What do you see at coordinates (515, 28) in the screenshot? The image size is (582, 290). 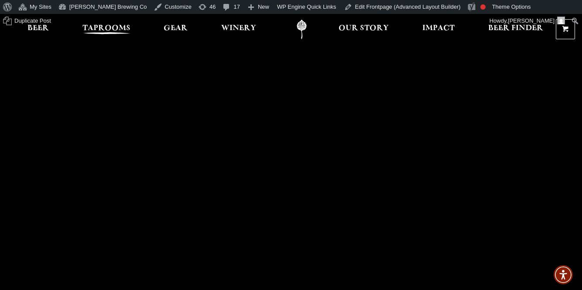 I see `span: Beer Finder` at bounding box center [515, 28].